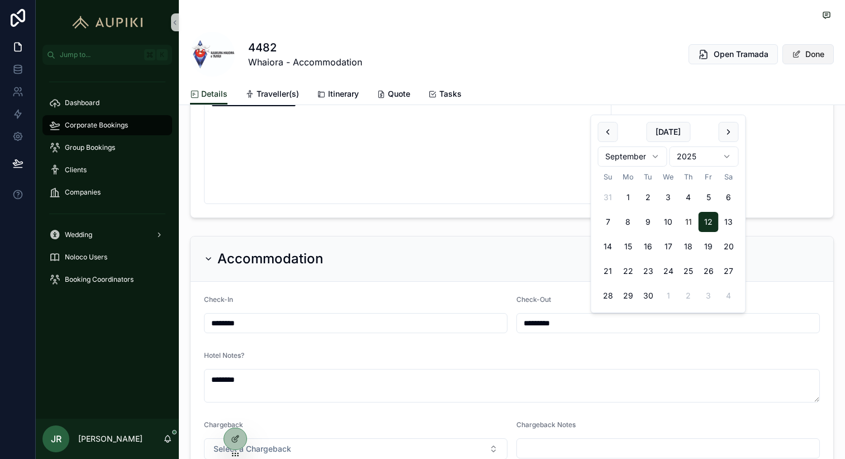 This screenshot has height=459, width=845. What do you see at coordinates (224, 355) in the screenshot?
I see `span: Hotel Notes?` at bounding box center [224, 355].